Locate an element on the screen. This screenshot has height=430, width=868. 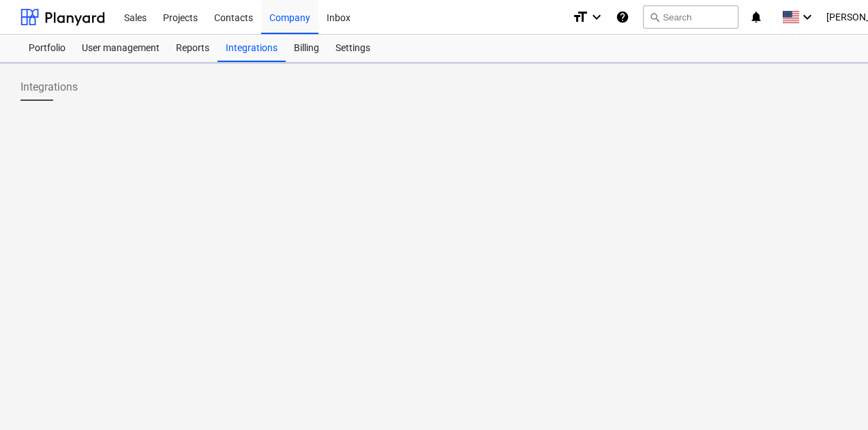
div: User management is located at coordinates (121, 48).